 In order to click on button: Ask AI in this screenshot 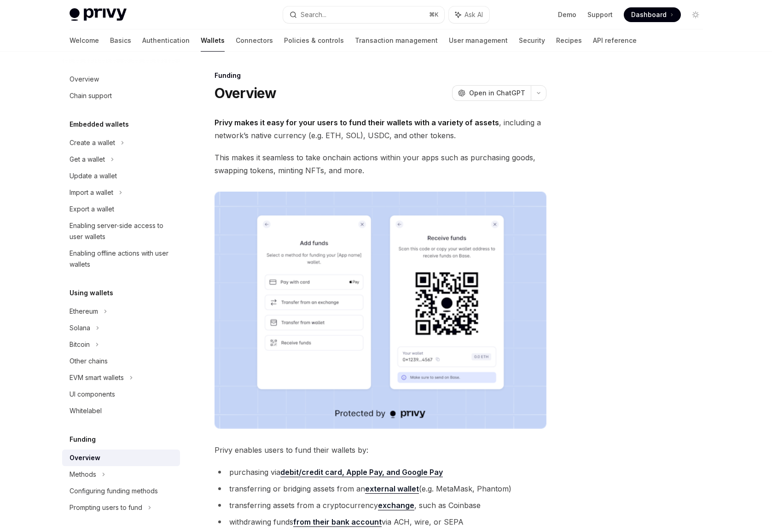, I will do `click(469, 15)`.